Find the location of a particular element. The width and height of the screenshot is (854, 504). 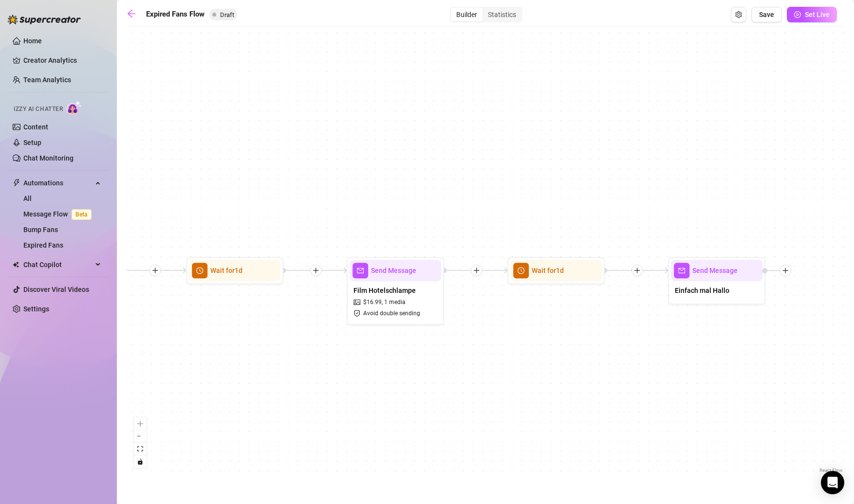

a: Team Analytics is located at coordinates (47, 80).